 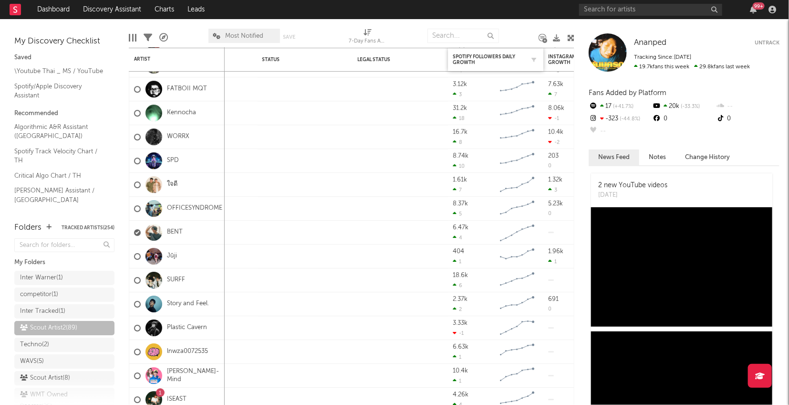 What do you see at coordinates (64, 361) in the screenshot?
I see `a: WAVS(5)` at bounding box center [64, 361].